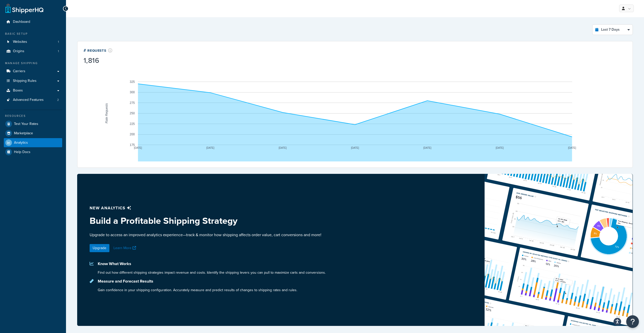  Describe the element at coordinates (33, 124) in the screenshot. I see `li: Test Your Rates` at that location.